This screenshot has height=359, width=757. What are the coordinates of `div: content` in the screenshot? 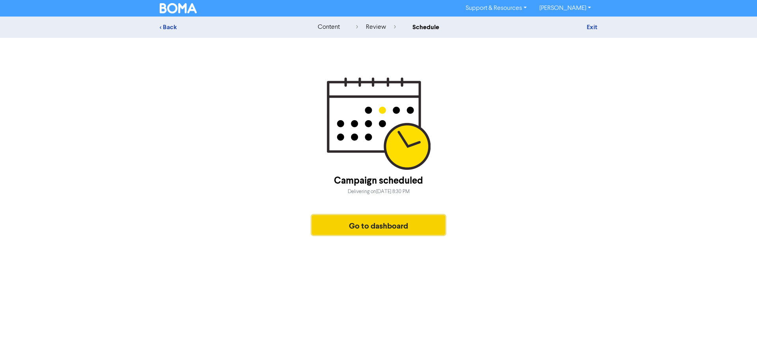 It's located at (329, 27).